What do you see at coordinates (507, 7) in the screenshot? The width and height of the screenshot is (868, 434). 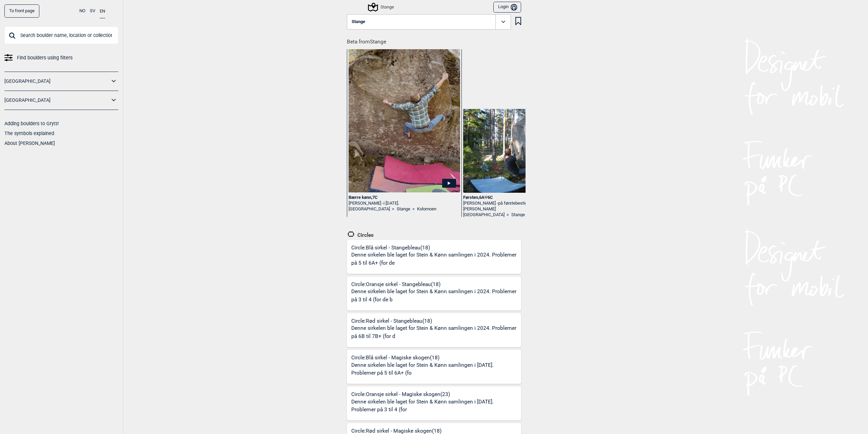 I see `button: Login` at bounding box center [507, 7].